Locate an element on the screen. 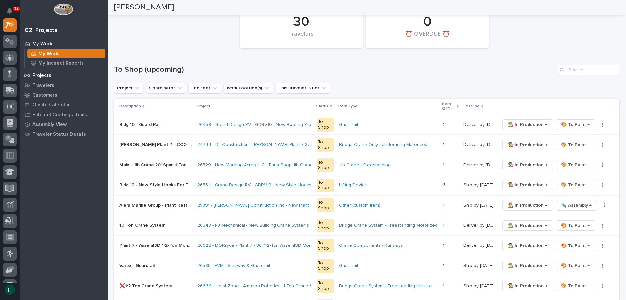  p: Plant 7 - AssemISD 1/2-Ton Monorail is located at coordinates (156, 245).